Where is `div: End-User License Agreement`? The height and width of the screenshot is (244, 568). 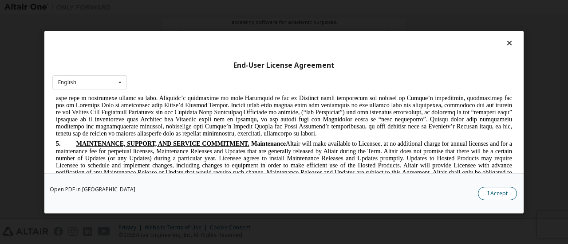 div: End-User License Agreement is located at coordinates (284, 65).